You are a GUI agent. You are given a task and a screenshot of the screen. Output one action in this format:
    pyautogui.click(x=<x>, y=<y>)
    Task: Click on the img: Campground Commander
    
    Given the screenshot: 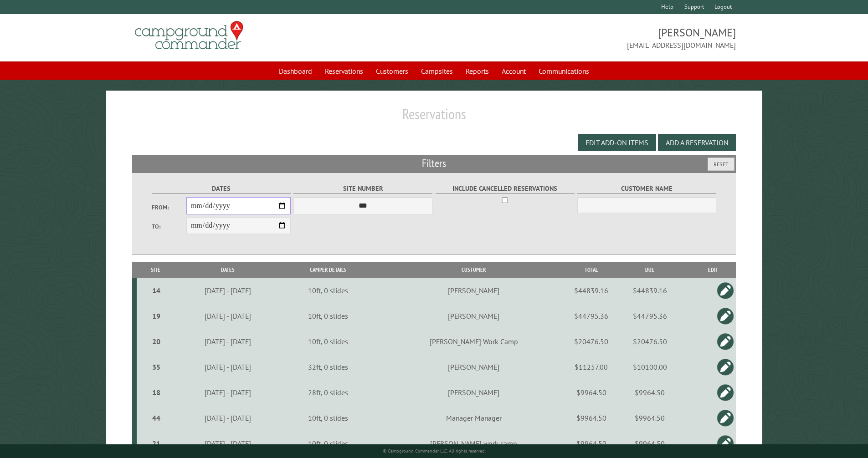 What is the action you would take?
    pyautogui.click(x=189, y=35)
    